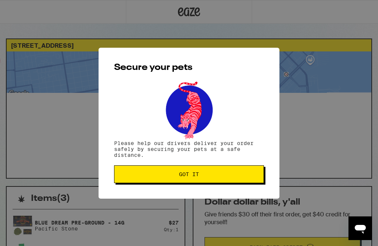 The height and width of the screenshot is (246, 378). Describe the element at coordinates (189, 110) in the screenshot. I see `img: pets` at that location.